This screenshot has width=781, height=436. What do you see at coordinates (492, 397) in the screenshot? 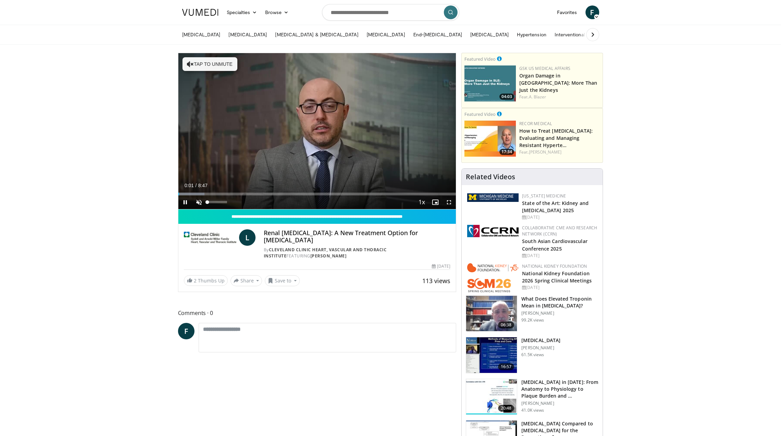
I see `img: 823da73b-7a00-425d-bb7f-45c8b03b10c3.150x105_q85_crop-smart_upscale.jpg` at bounding box center [492, 397].